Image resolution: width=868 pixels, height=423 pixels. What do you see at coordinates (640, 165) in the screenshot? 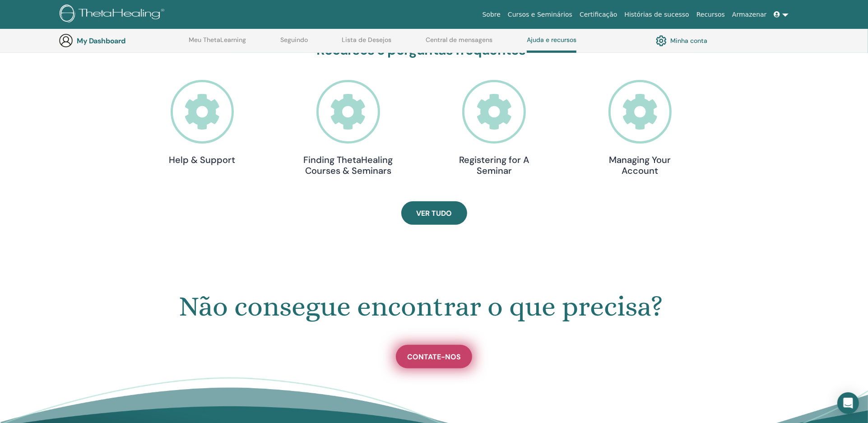
I see `h4: Managing Your Account` at bounding box center [640, 165].